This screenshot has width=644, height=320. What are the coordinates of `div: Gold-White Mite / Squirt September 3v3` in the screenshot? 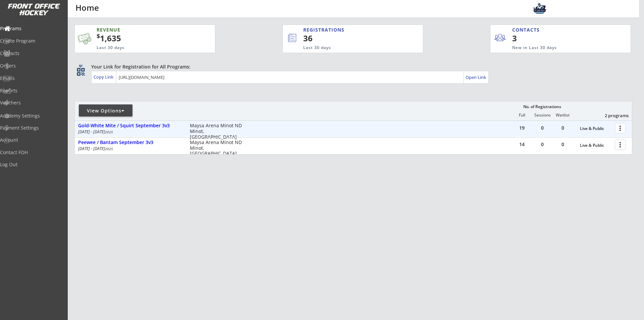 It's located at (130, 125).